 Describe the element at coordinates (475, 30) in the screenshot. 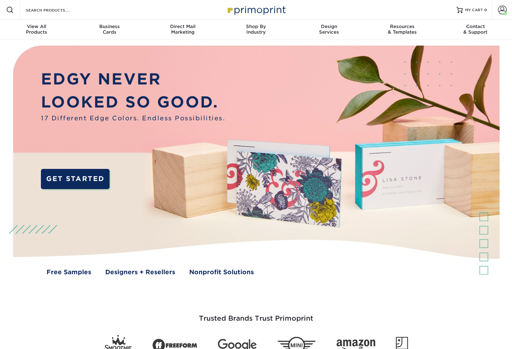

I see `a: Contact& Support` at that location.